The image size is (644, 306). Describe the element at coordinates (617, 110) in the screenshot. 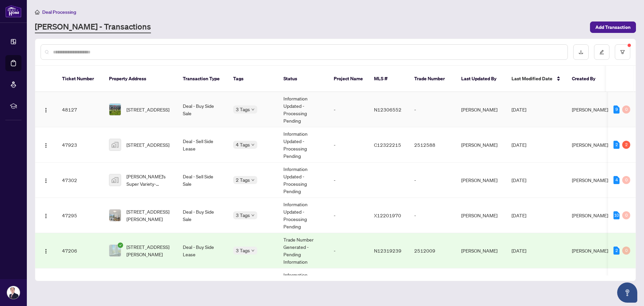

I see `div: 9` at that location.